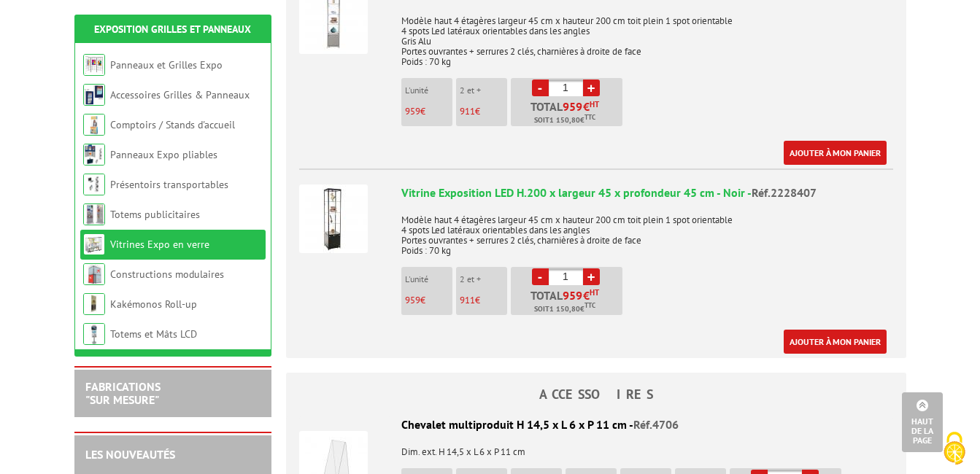  Describe the element at coordinates (123, 393) in the screenshot. I see `a: FABRICATIONS"Sur Mesure"` at that location.